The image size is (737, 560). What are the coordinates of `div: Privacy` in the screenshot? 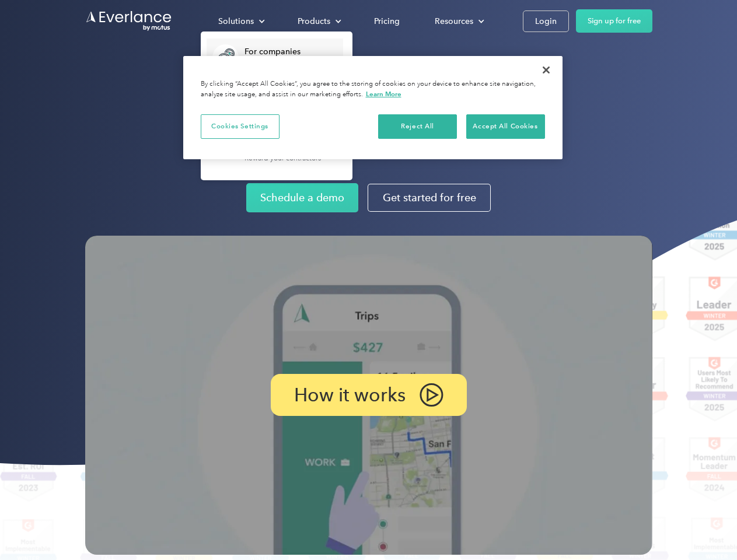 It's located at (373, 107).